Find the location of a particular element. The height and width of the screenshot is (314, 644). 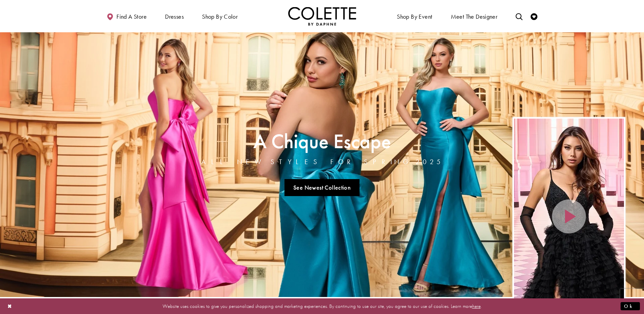

p: Website uses cookies to give you personalized shopping and marketing experiences. By continuing t... is located at coordinates (322, 306).